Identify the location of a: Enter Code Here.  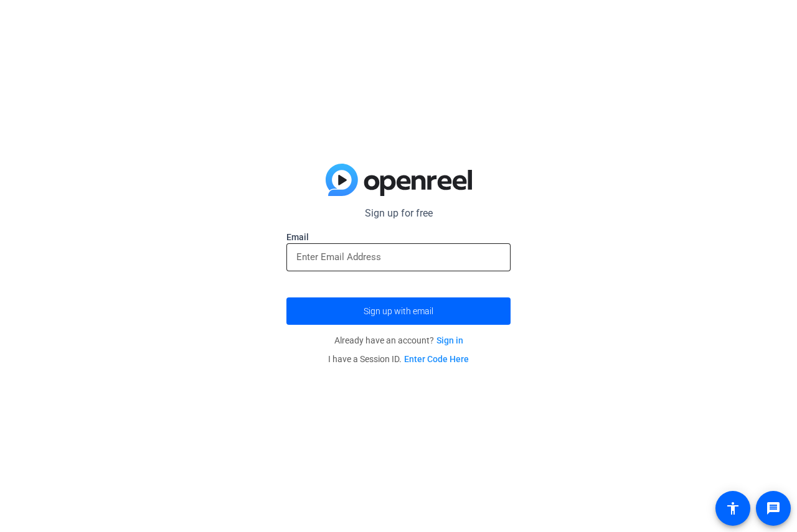
(436, 359).